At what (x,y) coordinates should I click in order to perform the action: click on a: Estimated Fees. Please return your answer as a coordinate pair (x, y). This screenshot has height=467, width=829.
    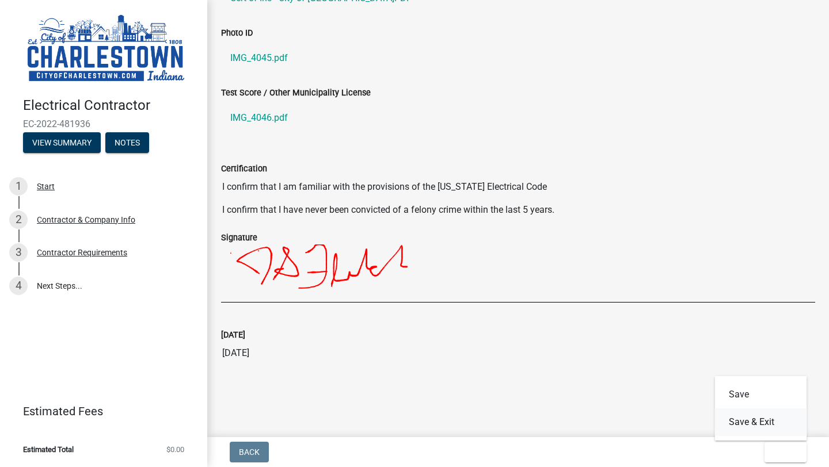
    Looking at the image, I should click on (99, 412).